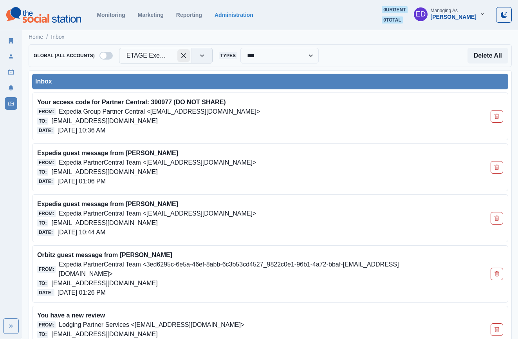 Image resolution: width=518 pixels, height=339 pixels. Describe the element at coordinates (64, 56) in the screenshot. I see `span: Global (All Accounts)` at that location.